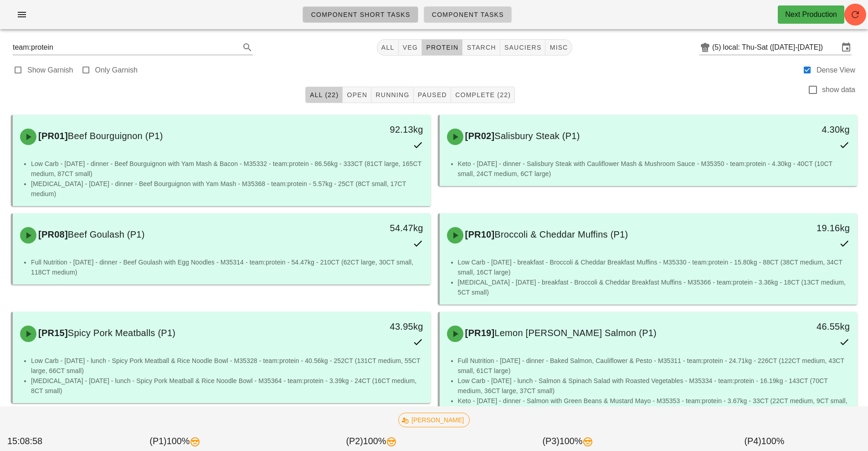 The width and height of the screenshot is (868, 451). Describe the element at coordinates (387, 48) in the screenshot. I see `span: All` at that location.